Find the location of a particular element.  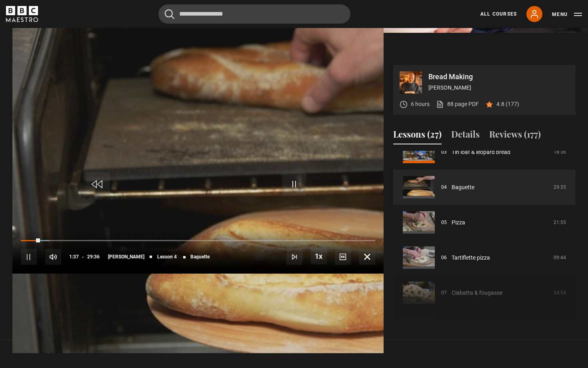

button: Mute is located at coordinates (53, 257).